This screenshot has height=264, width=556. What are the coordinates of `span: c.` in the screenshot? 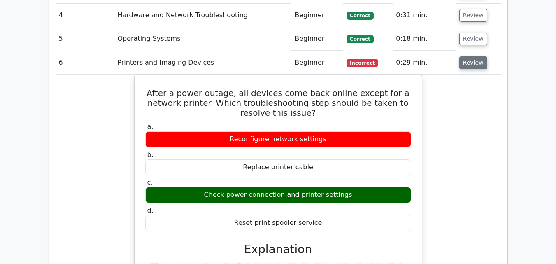 It's located at (150, 182).